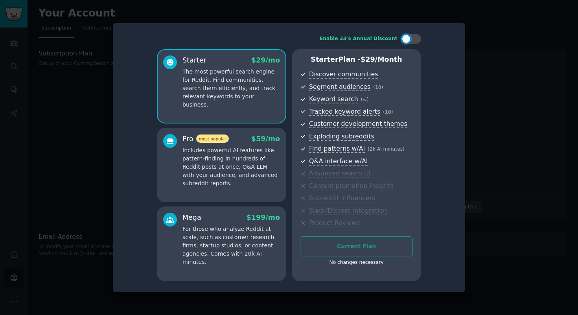 The height and width of the screenshot is (315, 578). What do you see at coordinates (334, 223) in the screenshot?
I see `span: Product Reviews` at bounding box center [334, 223].